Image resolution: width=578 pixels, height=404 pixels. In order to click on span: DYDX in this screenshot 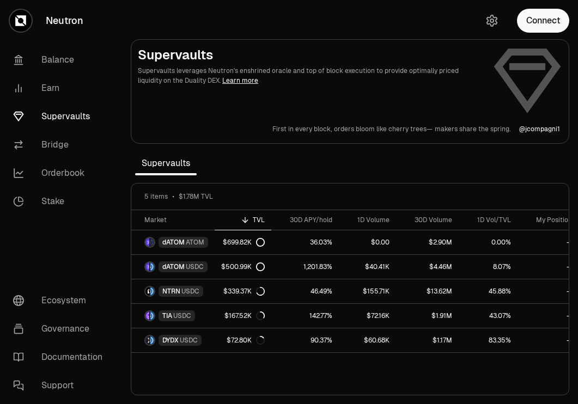, I will do `click(170, 340)`.